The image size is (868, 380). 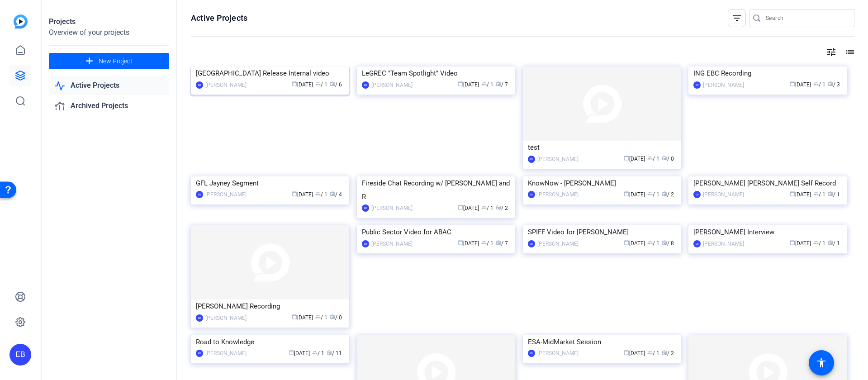 What do you see at coordinates (806, 18) in the screenshot?
I see `input: Search` at bounding box center [806, 18].